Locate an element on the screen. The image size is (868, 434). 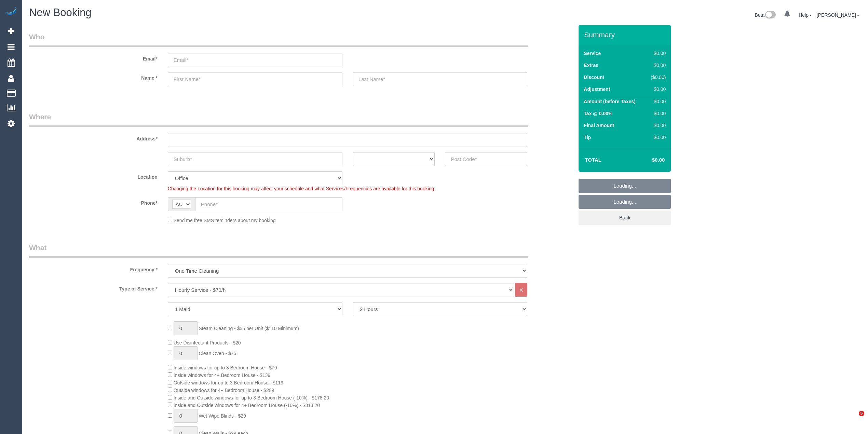
input: Phone* is located at coordinates (269, 205).